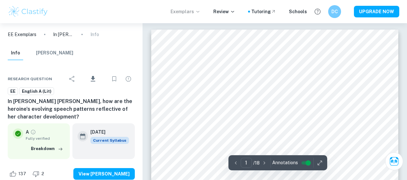 Image resolution: width=407 pixels, height=180 pixels. What do you see at coordinates (37, 91) in the screenshot?
I see `a: English A (Lit)` at bounding box center [37, 91].